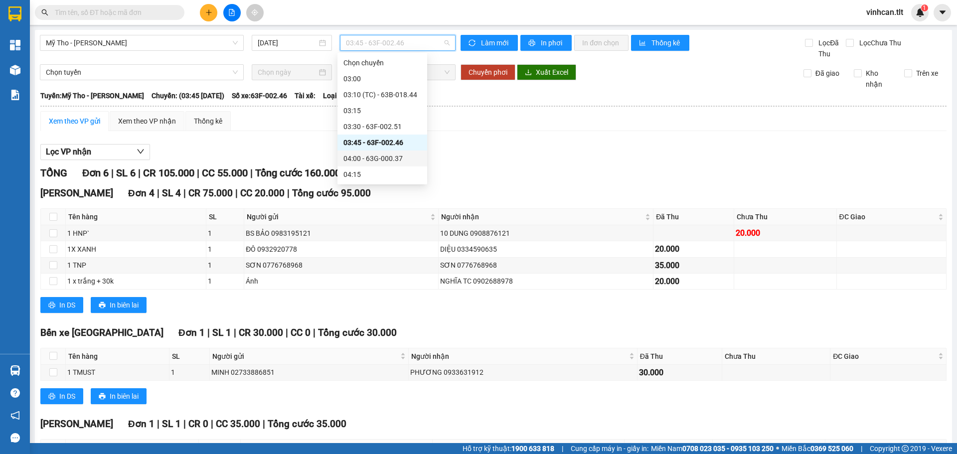 Image resolution: width=957 pixels, height=454 pixels. What do you see at coordinates (232, 12) in the screenshot?
I see `button: file-add` at bounding box center [232, 12].